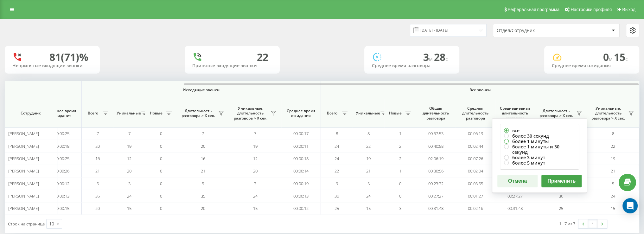 Image resolution: width=644 pixels, height=234 pixels. Describe the element at coordinates (534, 10) in the screenshot. I see `span: Реферальная программа` at that location.